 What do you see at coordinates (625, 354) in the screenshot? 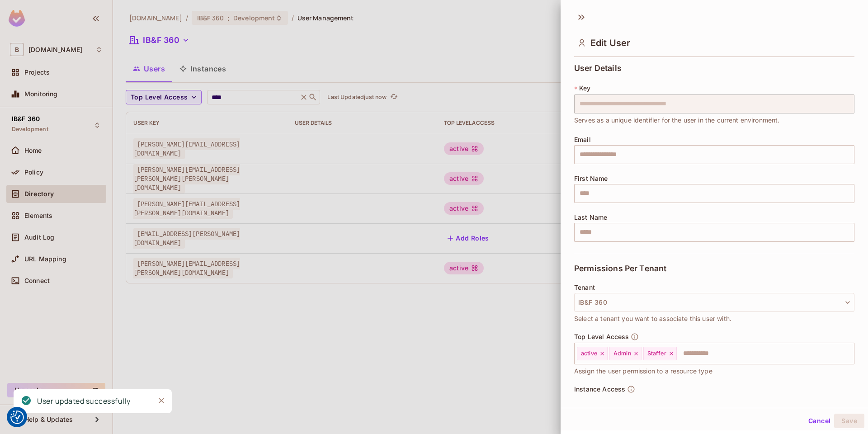
I see `div: Admin` at bounding box center [625, 354].